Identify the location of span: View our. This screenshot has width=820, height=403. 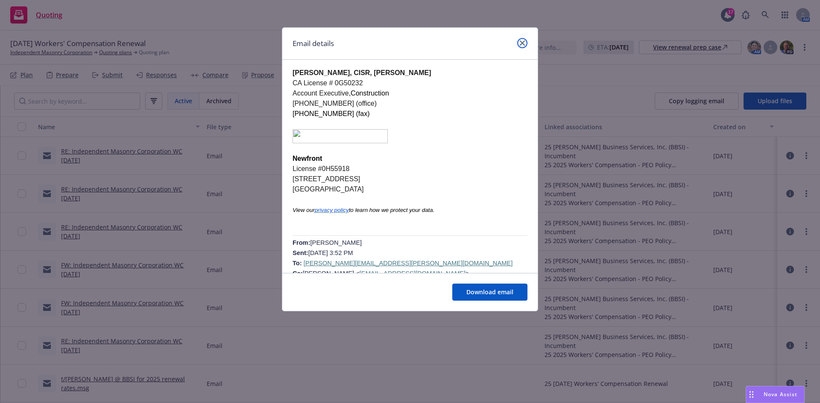
(303, 210).